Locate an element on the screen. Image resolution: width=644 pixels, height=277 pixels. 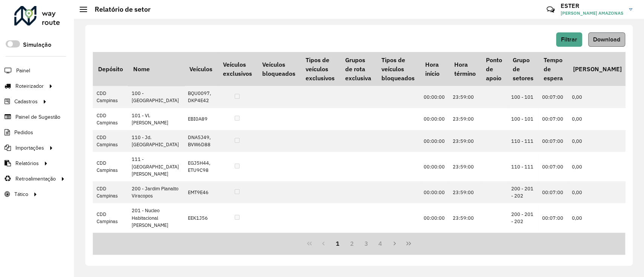
span: Download is located at coordinates (607, 39).